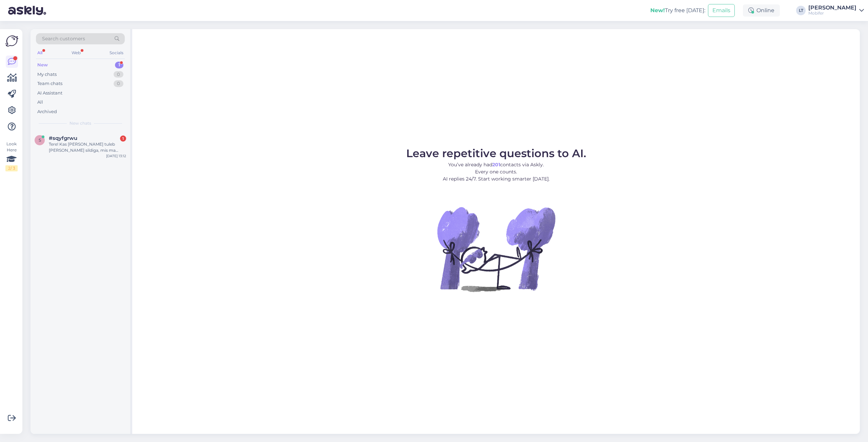  What do you see at coordinates (63, 138) in the screenshot?
I see `span: #sqyfgrwu` at bounding box center [63, 138].